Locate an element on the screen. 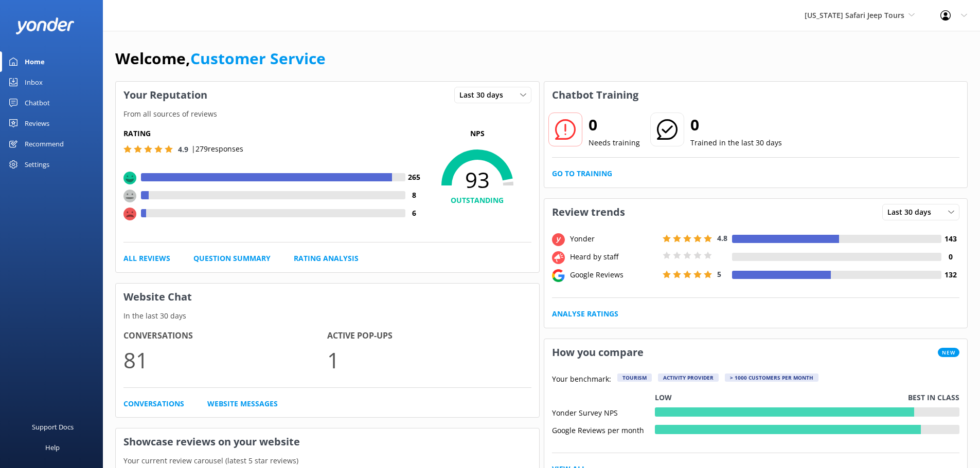 This screenshot has height=468, width=980. p: Your benchmark: is located at coordinates (582, 380).